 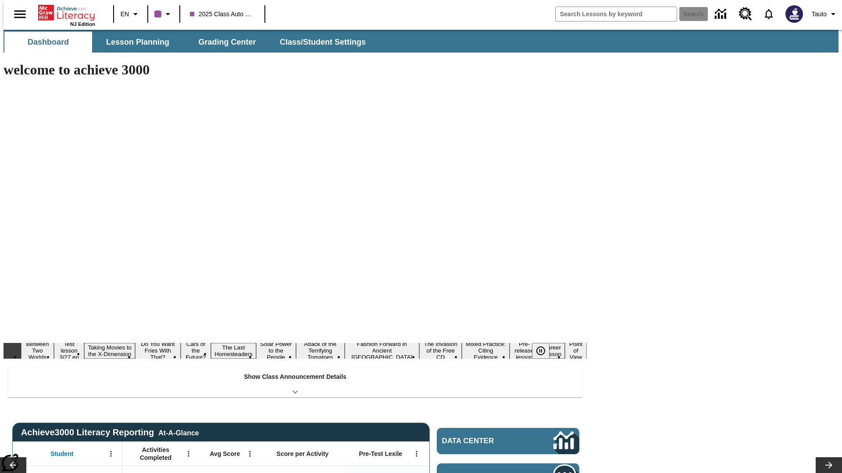 I want to click on button: Slide 14 Point of View, so click(x=576, y=351).